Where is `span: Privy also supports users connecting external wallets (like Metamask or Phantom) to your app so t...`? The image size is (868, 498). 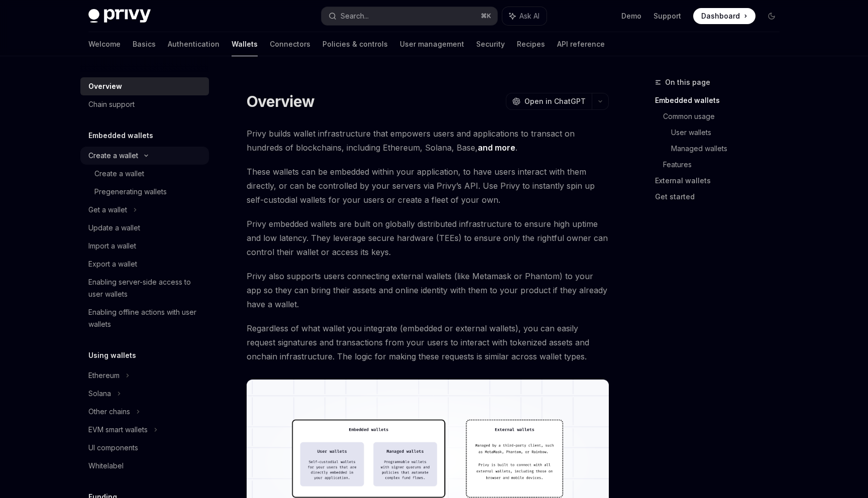 span: Privy also supports users connecting external wallets (like Metamask or Phantom) to your app so t... is located at coordinates (428, 290).